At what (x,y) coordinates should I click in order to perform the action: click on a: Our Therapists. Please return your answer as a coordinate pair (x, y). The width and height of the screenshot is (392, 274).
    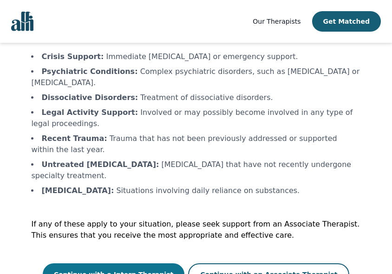
    Looking at the image, I should click on (277, 21).